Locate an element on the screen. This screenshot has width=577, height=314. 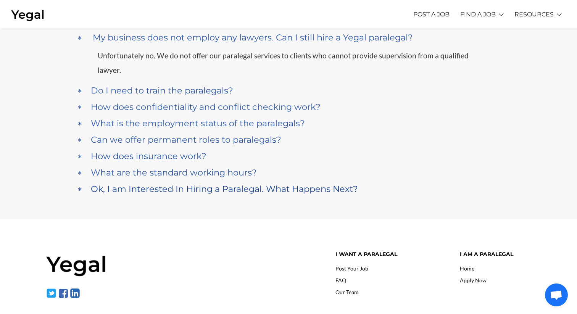
h4: I am a paralegal is located at coordinates (496, 254).